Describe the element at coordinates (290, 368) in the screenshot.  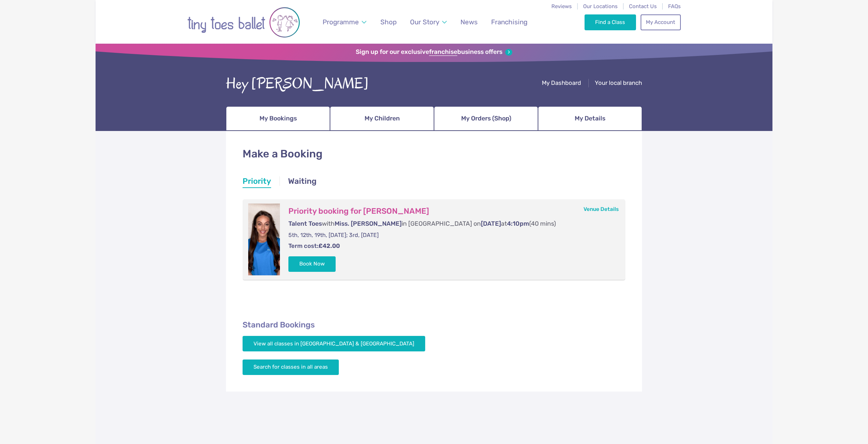
I see `a: Search for classes in all areas` at that location.